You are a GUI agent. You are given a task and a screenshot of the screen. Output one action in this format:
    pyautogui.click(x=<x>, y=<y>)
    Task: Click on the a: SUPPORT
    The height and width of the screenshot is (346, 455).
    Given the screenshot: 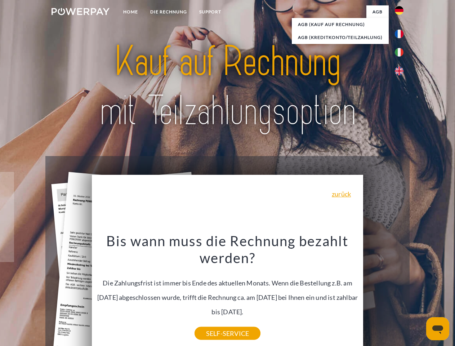 What is the action you would take?
    pyautogui.click(x=210, y=12)
    